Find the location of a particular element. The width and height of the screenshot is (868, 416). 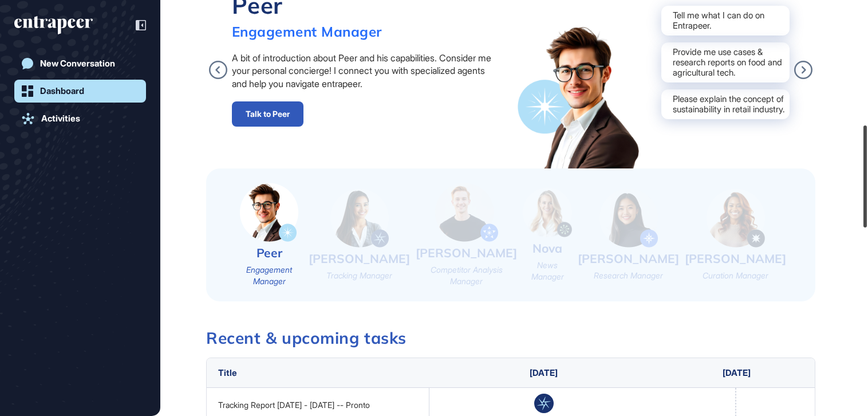

a: New Conversation is located at coordinates (80, 64).